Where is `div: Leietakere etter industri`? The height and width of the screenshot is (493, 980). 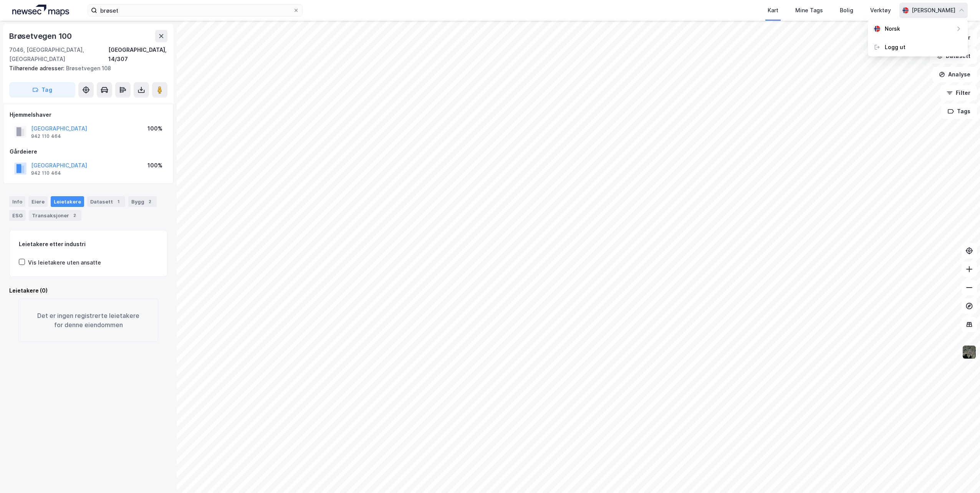
div: Leietakere etter industri is located at coordinates (88, 244).